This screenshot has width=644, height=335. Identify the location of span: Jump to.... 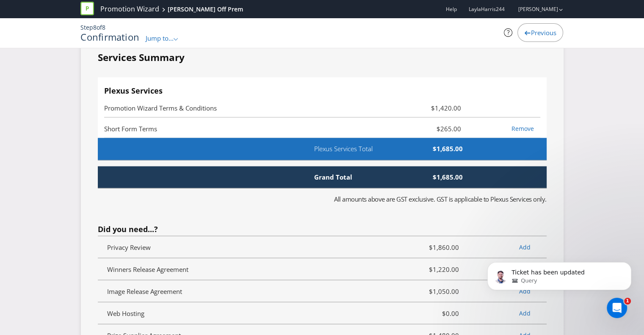
(159, 38).